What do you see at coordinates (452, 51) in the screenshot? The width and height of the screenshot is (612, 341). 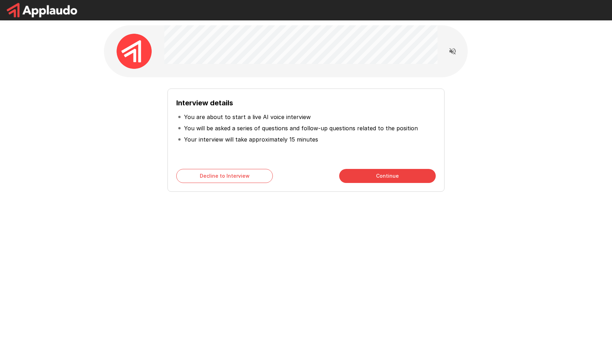 I see `button: Read questions aloud` at bounding box center [452, 51].